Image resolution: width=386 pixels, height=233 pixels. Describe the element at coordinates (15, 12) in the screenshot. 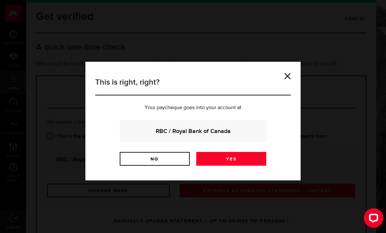

I see `button: Open LiveChat chat widget` at that location.